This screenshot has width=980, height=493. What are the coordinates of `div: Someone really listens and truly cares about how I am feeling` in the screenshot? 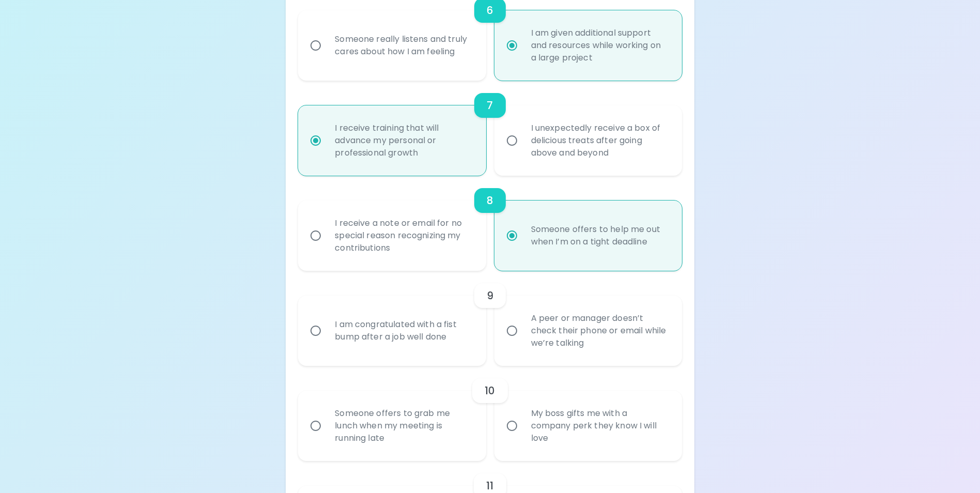 It's located at (403, 45).